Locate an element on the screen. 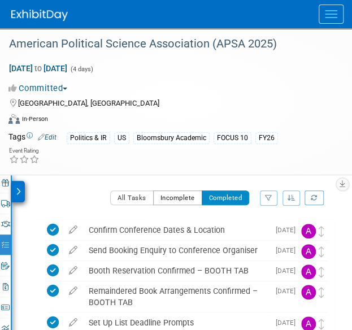 This screenshot has height=330, width=352. div: Booth Reservation Confirmed – BOOTH TAB is located at coordinates (176, 271).